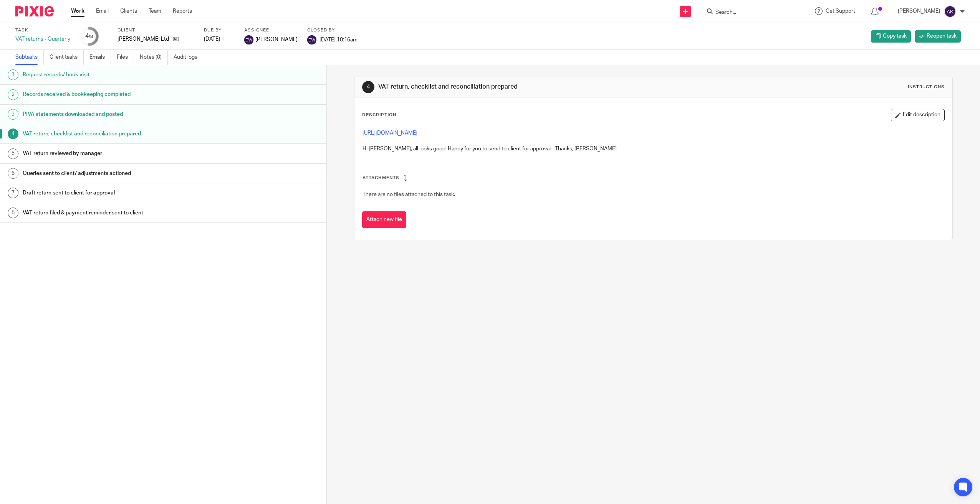 The image size is (980, 504). Describe the element at coordinates (121, 193) in the screenshot. I see `h1: Draft return sent to client for approval` at that location.